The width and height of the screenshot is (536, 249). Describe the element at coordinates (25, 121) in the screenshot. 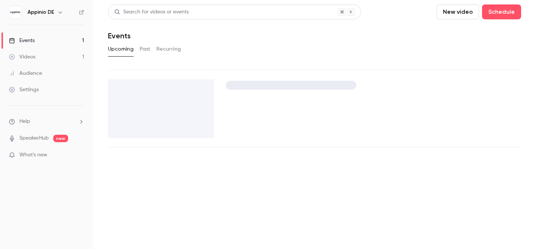

I see `span: Help` at that location.